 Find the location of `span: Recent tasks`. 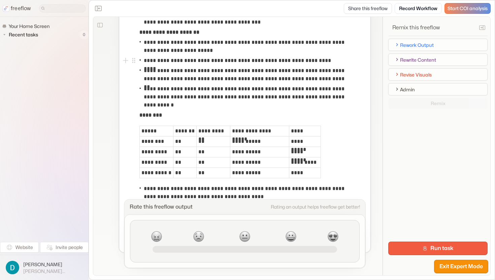

span: Recent tasks is located at coordinates (24, 35).